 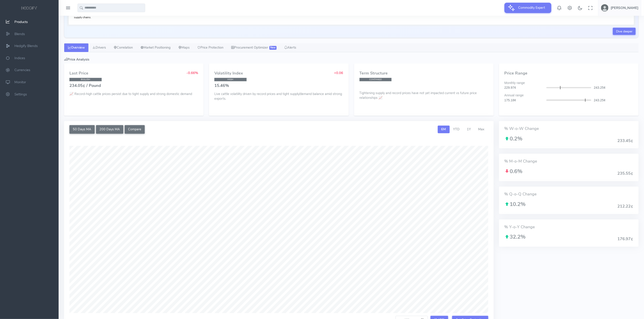 What do you see at coordinates (481, 129) in the screenshot?
I see `span: Max` at bounding box center [481, 129].